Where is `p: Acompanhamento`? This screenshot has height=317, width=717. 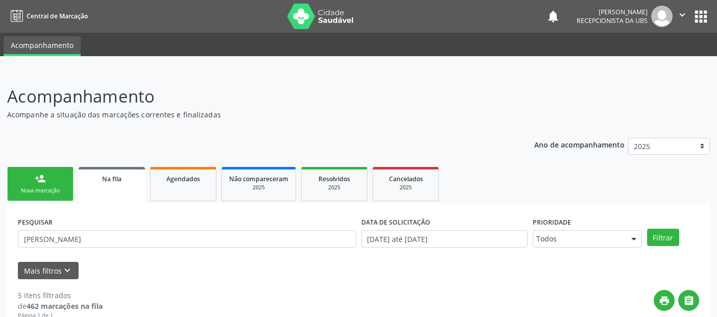
p: Acompanhamento is located at coordinates (253, 96).